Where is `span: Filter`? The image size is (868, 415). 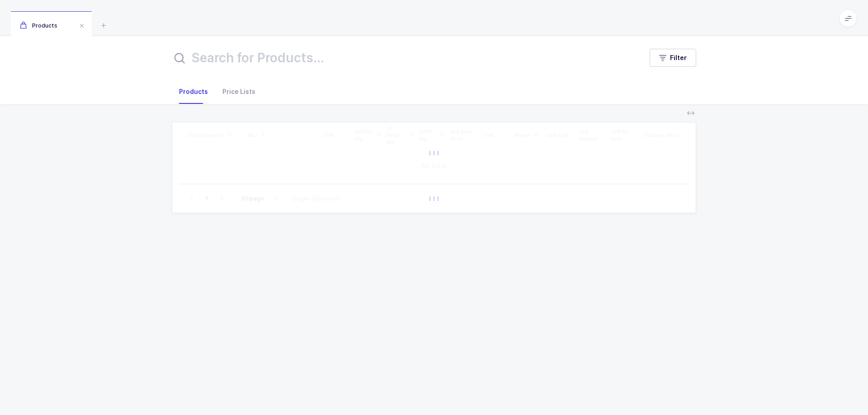
span: Filter is located at coordinates (678, 58).